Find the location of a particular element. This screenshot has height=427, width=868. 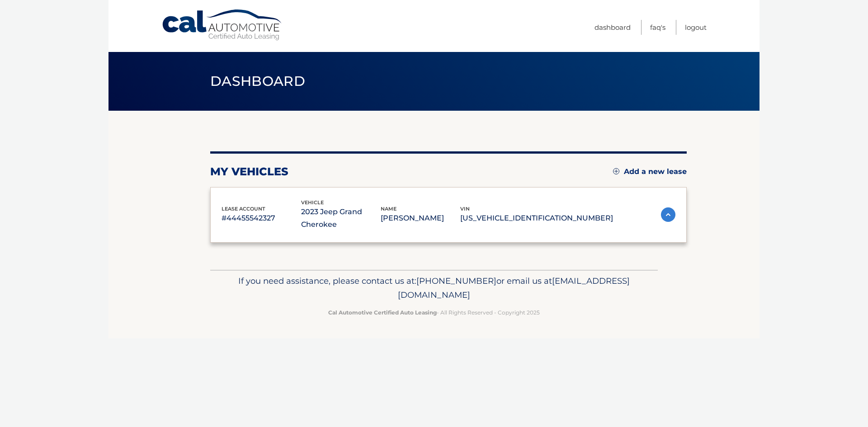

span: lease account is located at coordinates (243, 209).